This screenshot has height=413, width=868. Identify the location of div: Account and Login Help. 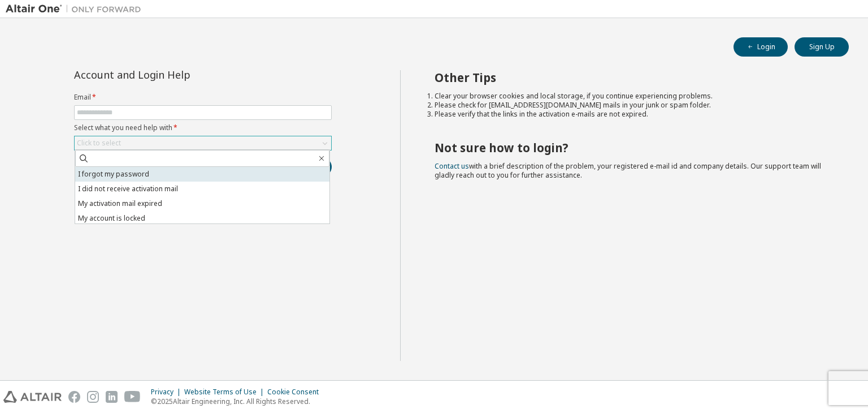
(177, 74).